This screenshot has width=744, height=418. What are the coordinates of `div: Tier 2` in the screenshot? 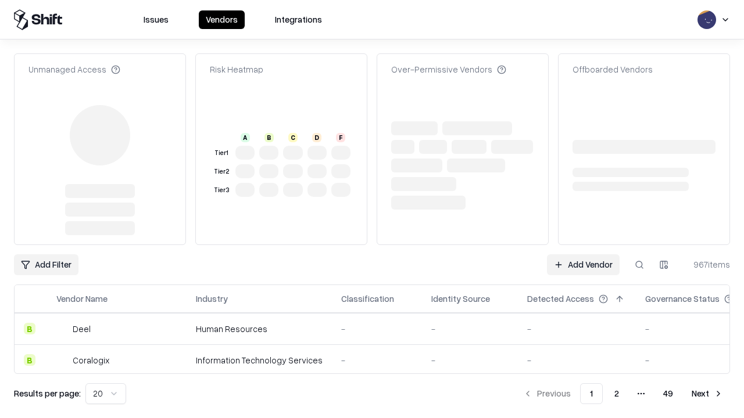 It's located at (221, 171).